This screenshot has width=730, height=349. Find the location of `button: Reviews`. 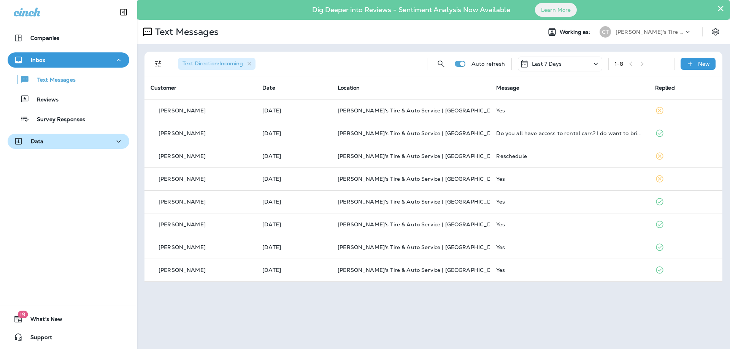

button: Reviews is located at coordinates (68, 99).